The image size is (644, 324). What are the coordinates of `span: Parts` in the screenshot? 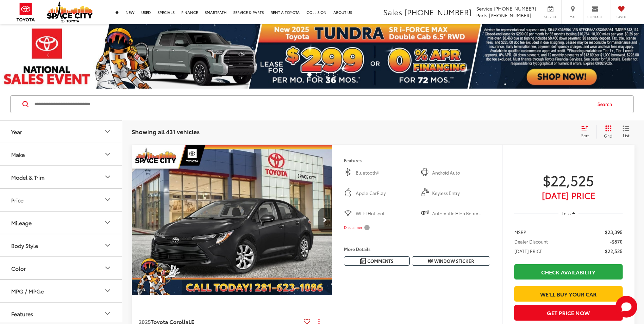 It's located at (482, 15).